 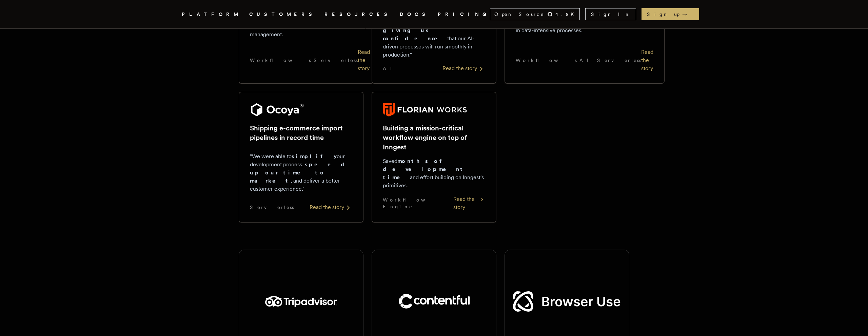 I want to click on button: RESOURCES, so click(x=358, y=15).